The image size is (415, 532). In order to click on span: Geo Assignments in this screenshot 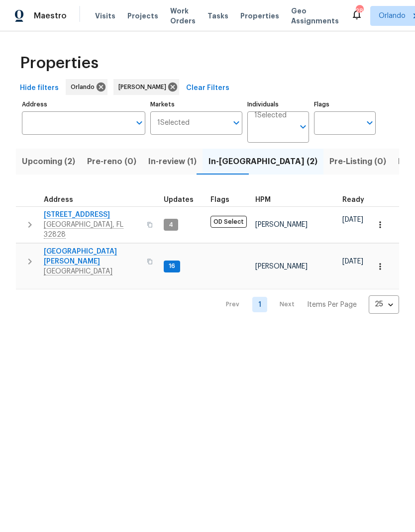, I will do `click(315, 16)`.